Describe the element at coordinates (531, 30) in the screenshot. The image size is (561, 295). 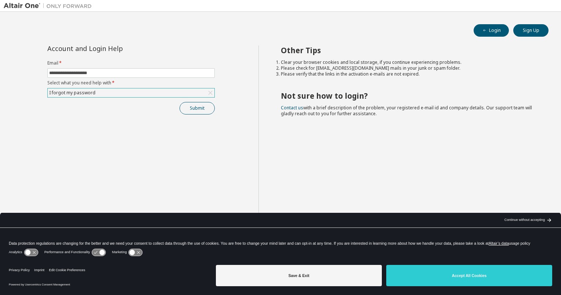
I see `button: Sign Up` at that location.